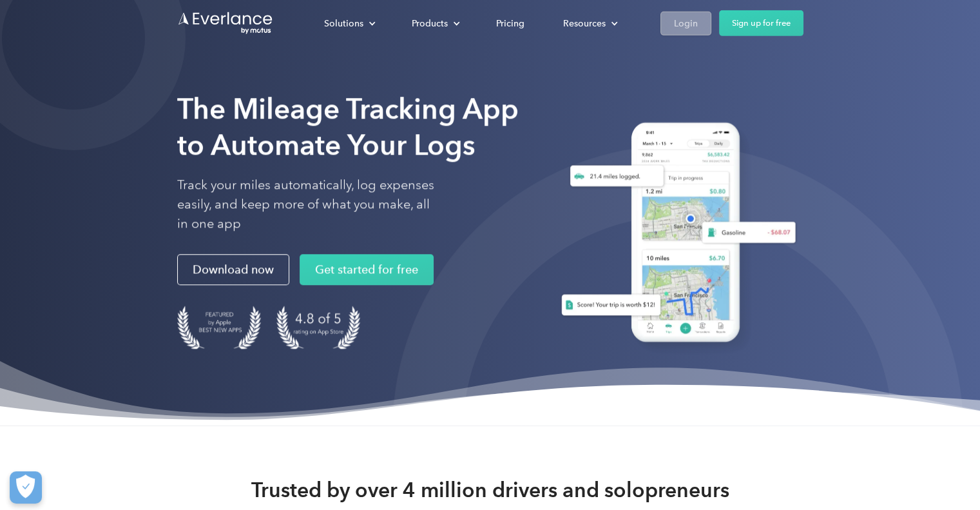  I want to click on strong: Trusted by over 4 million drivers and solopreneurs, so click(490, 490).